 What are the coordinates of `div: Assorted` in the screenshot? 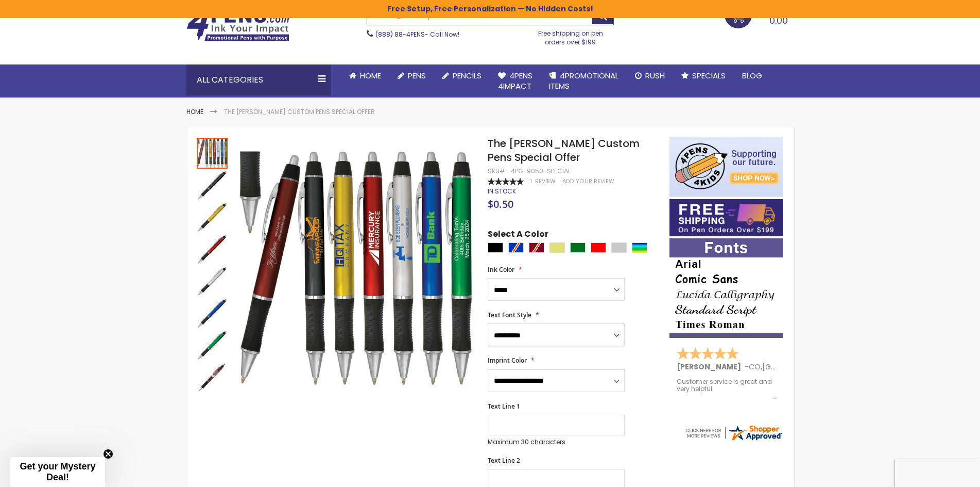 It's located at (640, 247).